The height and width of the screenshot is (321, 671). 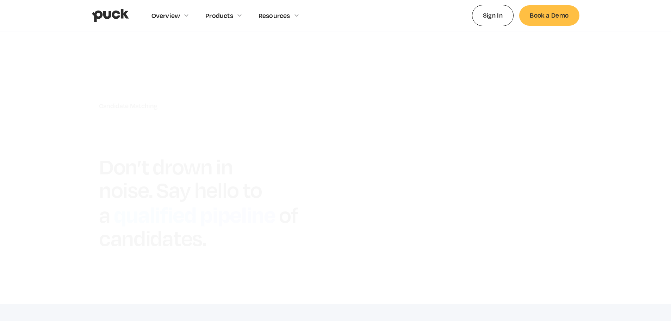 What do you see at coordinates (274, 15) in the screenshot?
I see `div: Resources` at bounding box center [274, 15].